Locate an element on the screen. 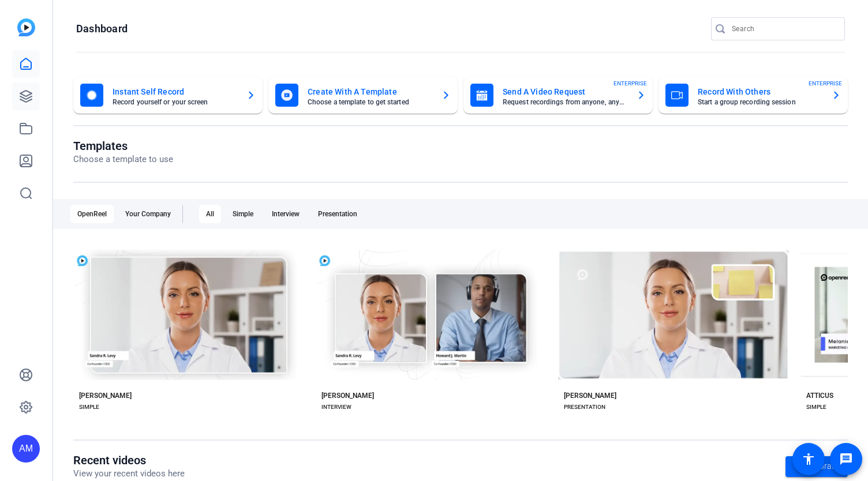  h1: Dashboard is located at coordinates (102, 29).